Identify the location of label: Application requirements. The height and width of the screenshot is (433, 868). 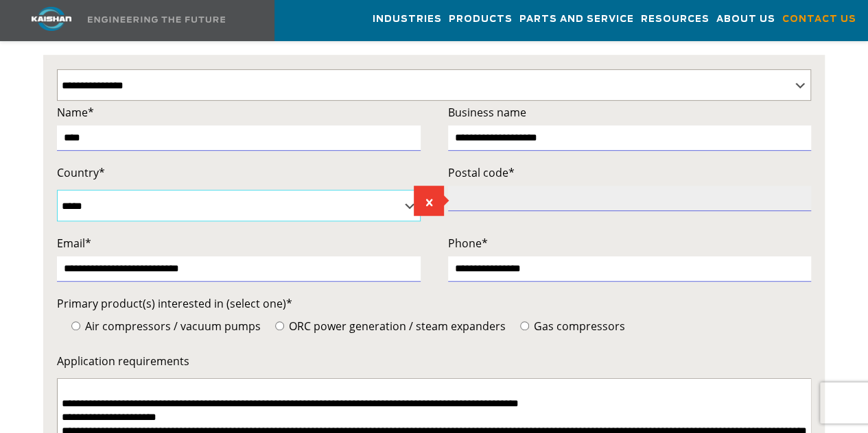
(434, 361).